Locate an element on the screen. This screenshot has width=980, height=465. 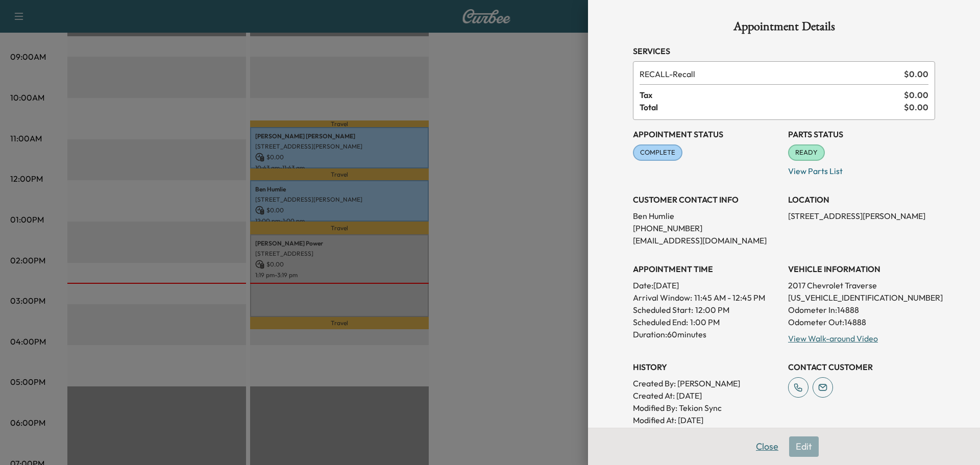
span: READY is located at coordinates (807, 153).